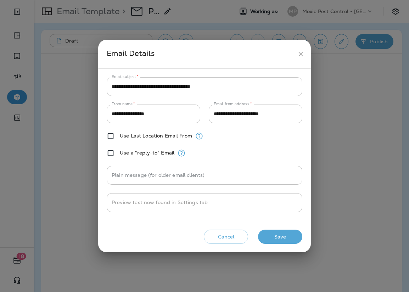 Image resolution: width=409 pixels, height=292 pixels. What do you see at coordinates (300, 54) in the screenshot?
I see `button: close` at bounding box center [300, 54].